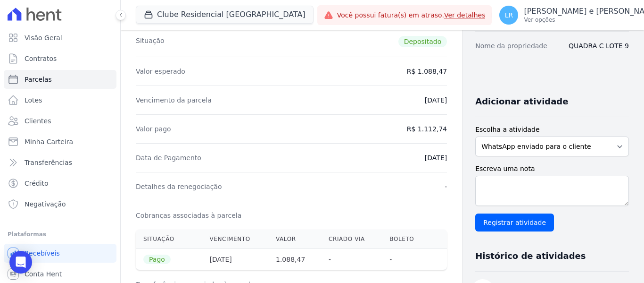  What do you see at coordinates (295, 259) in the screenshot?
I see `th: 1.088,47` at bounding box center [295, 259].